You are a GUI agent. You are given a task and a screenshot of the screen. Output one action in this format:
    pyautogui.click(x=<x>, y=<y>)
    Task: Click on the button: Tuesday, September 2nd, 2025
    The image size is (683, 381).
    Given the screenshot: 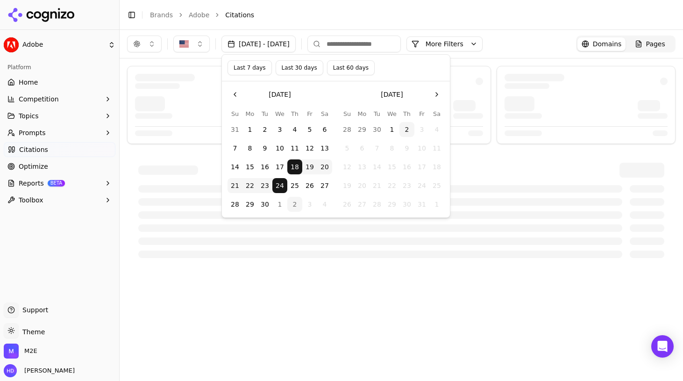 What is the action you would take?
    pyautogui.click(x=265, y=129)
    